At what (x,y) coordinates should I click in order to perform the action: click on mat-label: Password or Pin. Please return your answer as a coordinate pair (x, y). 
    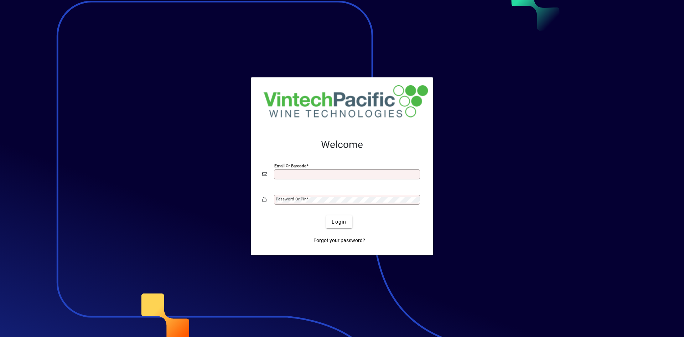
    Looking at the image, I should click on (291, 199).